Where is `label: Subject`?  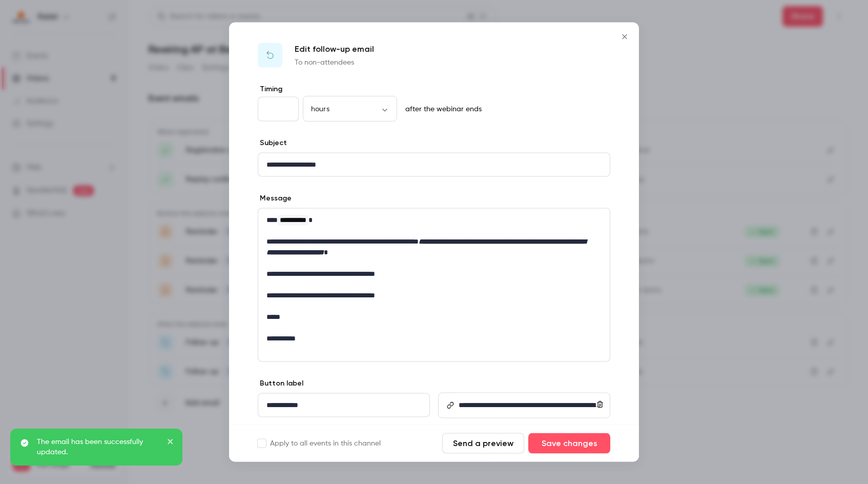 label: Subject is located at coordinates (272, 143).